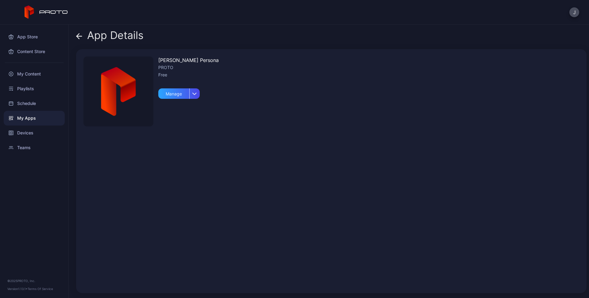 This screenshot has height=298, width=589. I want to click on a: Terms Of Service, so click(40, 288).